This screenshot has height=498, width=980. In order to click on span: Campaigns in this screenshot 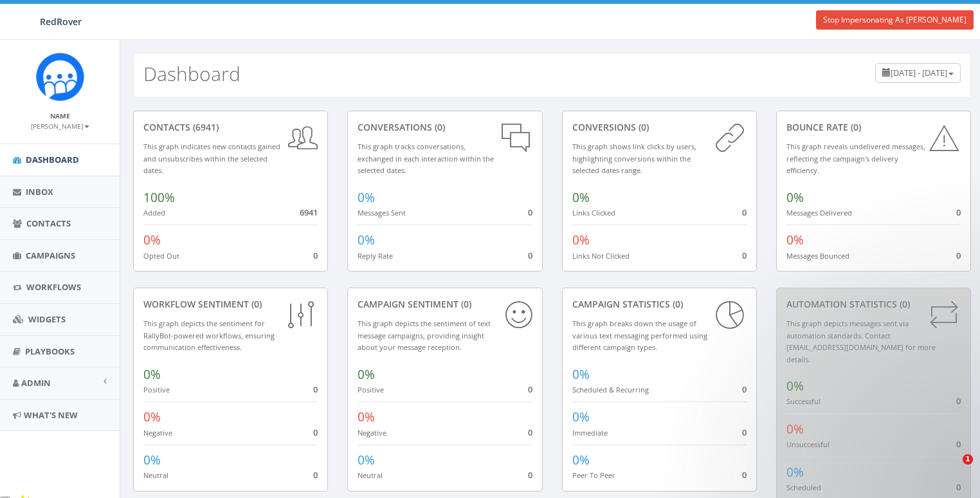, I will do `click(50, 256)`.